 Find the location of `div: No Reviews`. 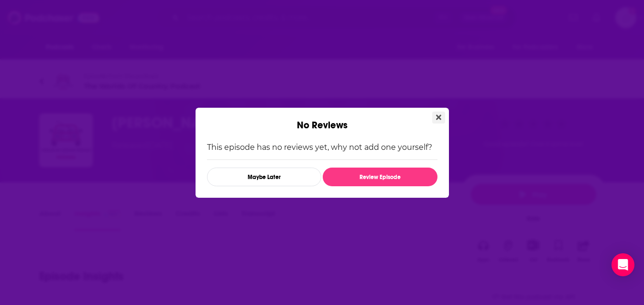

div: No Reviews is located at coordinates (322, 119).